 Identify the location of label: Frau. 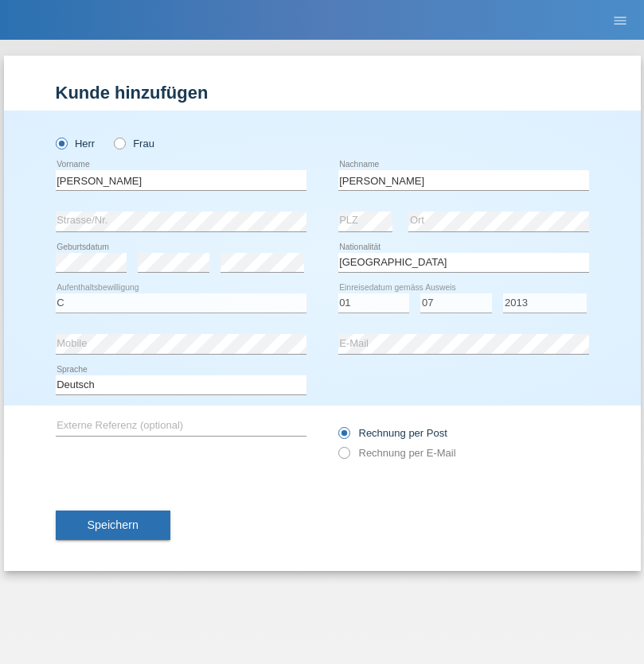
(134, 143).